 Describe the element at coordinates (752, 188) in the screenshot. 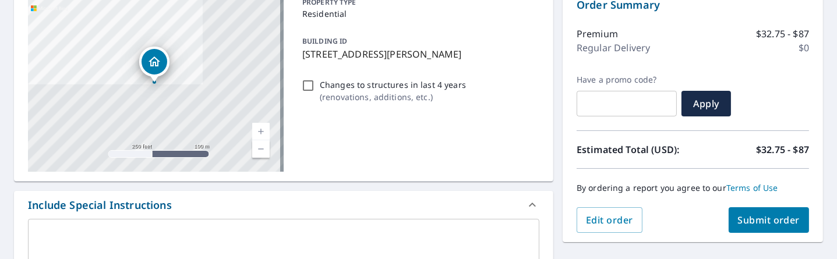

I see `a: Terms of Use` at that location.